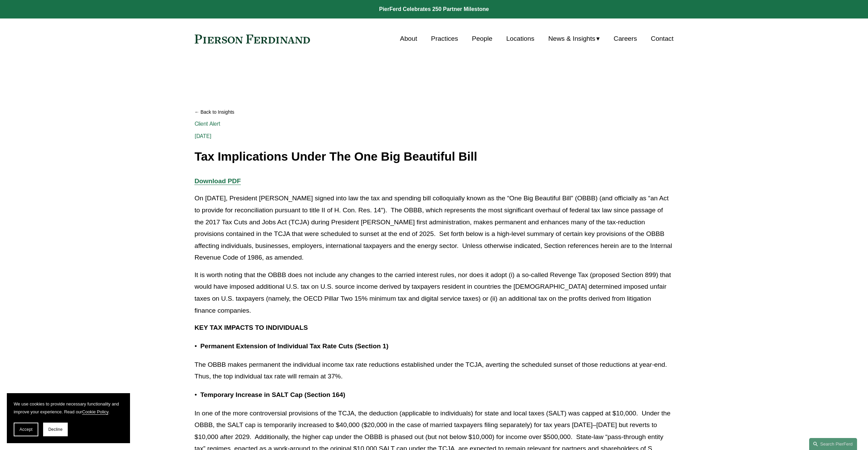 The width and height of the screenshot is (868, 450). I want to click on a: Careers, so click(625, 39).